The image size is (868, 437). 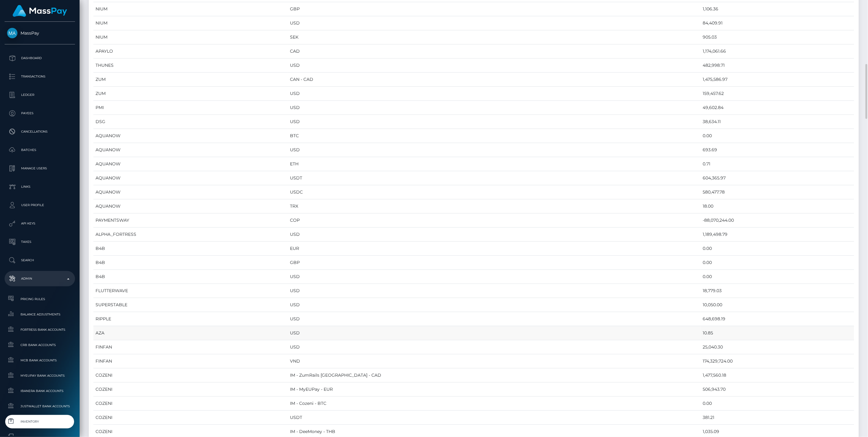 I want to click on a: CRB Bank Accounts, so click(x=40, y=345).